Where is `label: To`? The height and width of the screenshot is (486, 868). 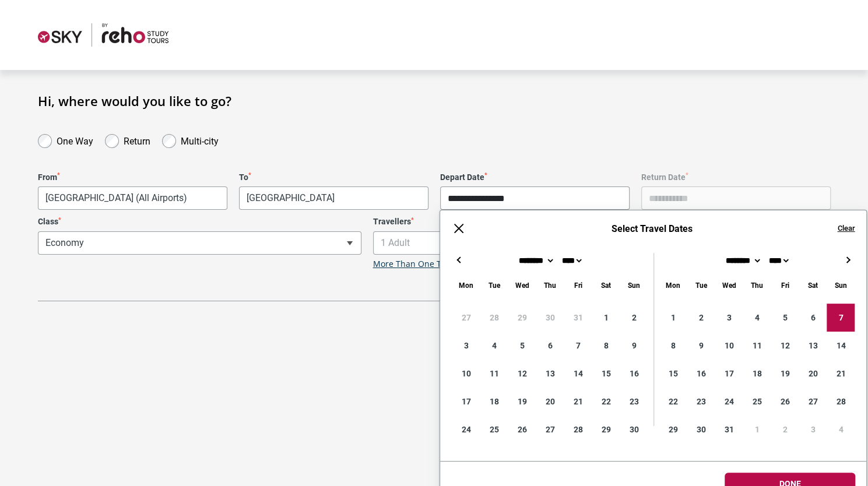
label: To is located at coordinates (333, 177).